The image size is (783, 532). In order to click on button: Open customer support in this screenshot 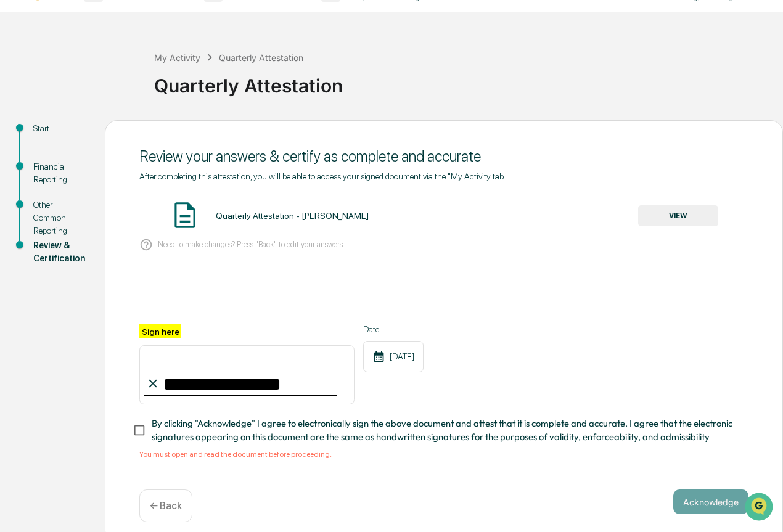, I will do `click(15, 15)`.